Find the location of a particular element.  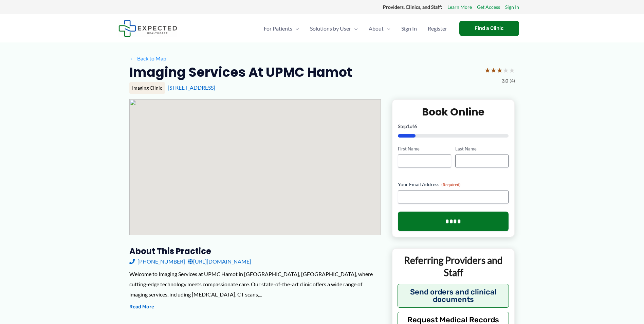

span: About is located at coordinates (376, 28).